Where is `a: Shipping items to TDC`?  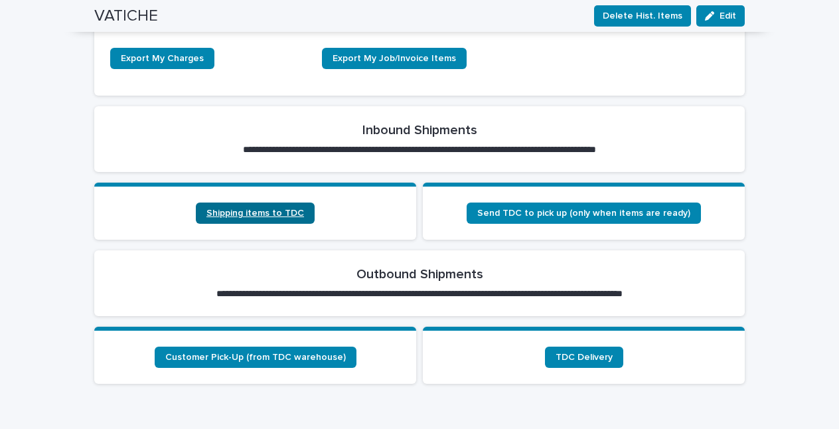
a: Shipping items to TDC is located at coordinates (255, 213).